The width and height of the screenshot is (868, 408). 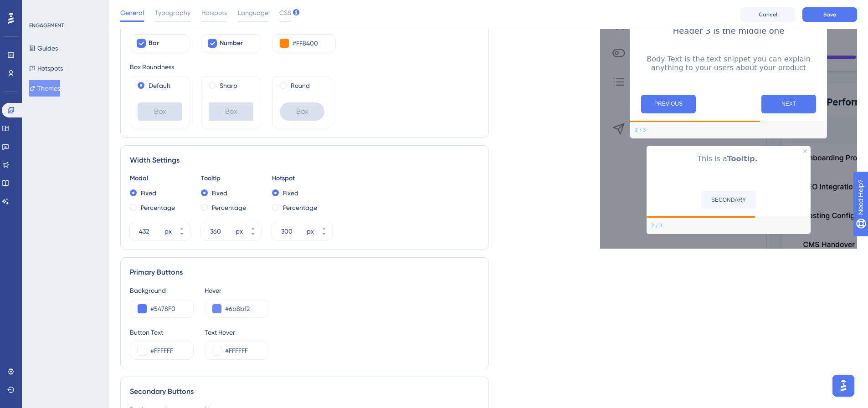 I want to click on div: Text Hover, so click(x=236, y=332).